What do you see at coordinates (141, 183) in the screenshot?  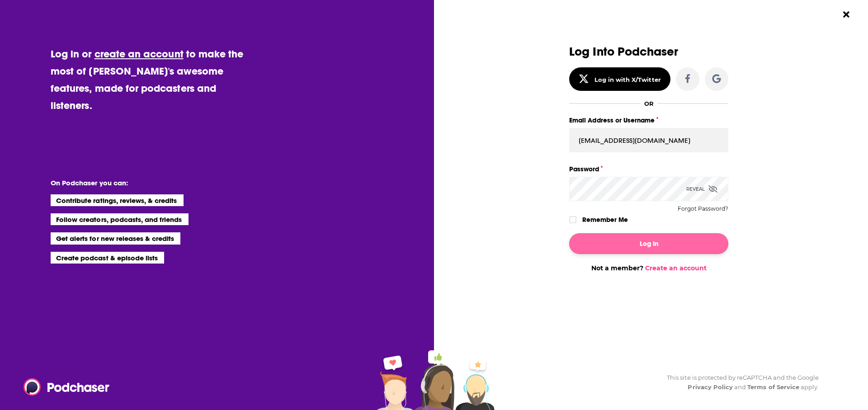 I see `li: On Podchaser you can:` at bounding box center [141, 183].